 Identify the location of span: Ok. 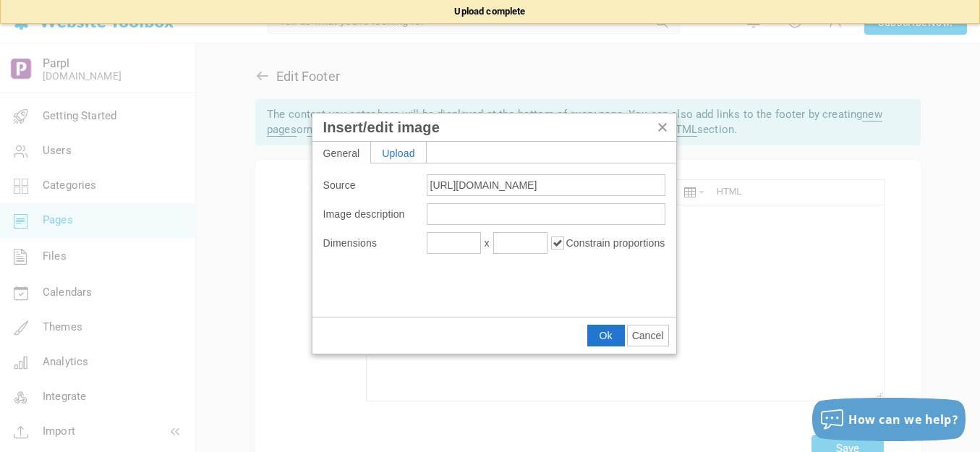
(606, 335).